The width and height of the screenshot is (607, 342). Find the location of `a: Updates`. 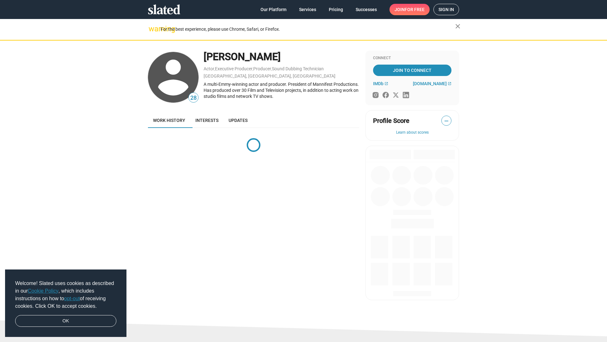

a: Updates is located at coordinates (238, 120).